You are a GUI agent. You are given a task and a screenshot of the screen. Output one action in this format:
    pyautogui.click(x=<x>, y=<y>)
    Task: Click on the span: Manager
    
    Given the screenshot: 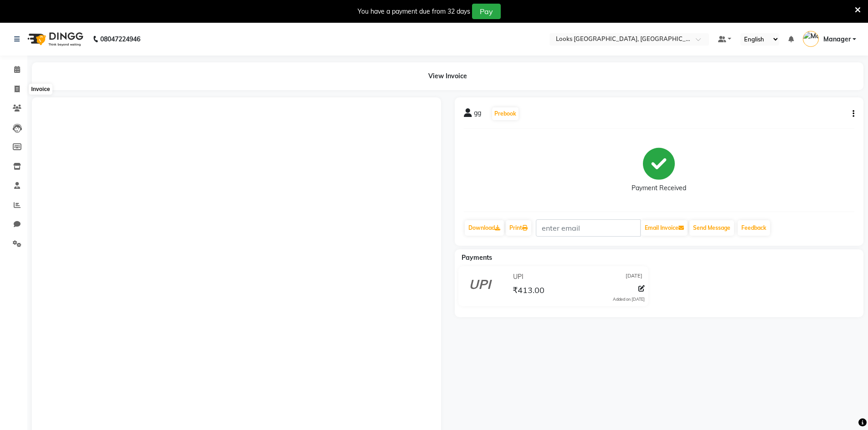 What is the action you would take?
    pyautogui.click(x=837, y=39)
    